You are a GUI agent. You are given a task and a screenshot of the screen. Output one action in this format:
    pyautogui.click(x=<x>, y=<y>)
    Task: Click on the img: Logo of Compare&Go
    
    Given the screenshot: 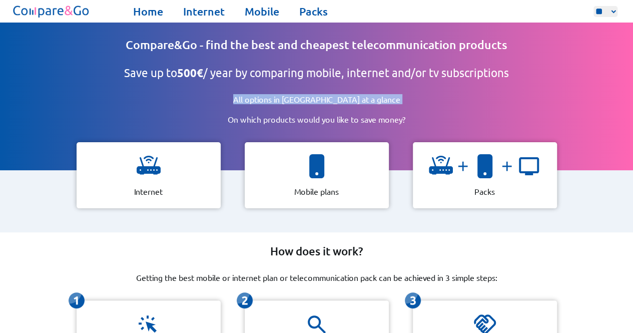 What is the action you would take?
    pyautogui.click(x=51, y=11)
    